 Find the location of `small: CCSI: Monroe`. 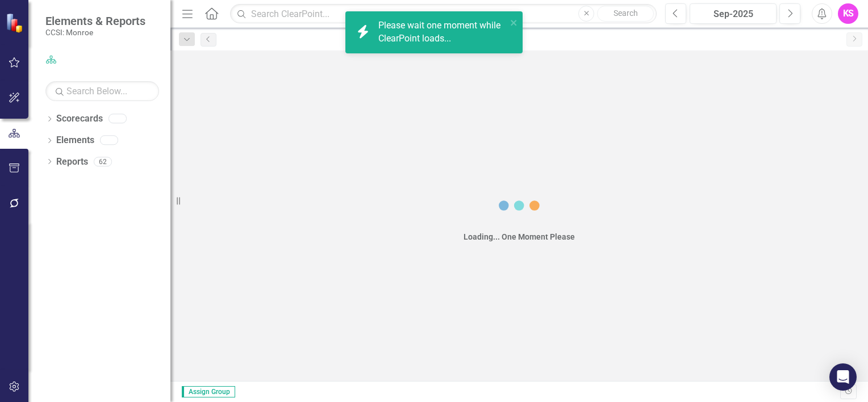

small: CCSI: Monroe is located at coordinates (96, 32).